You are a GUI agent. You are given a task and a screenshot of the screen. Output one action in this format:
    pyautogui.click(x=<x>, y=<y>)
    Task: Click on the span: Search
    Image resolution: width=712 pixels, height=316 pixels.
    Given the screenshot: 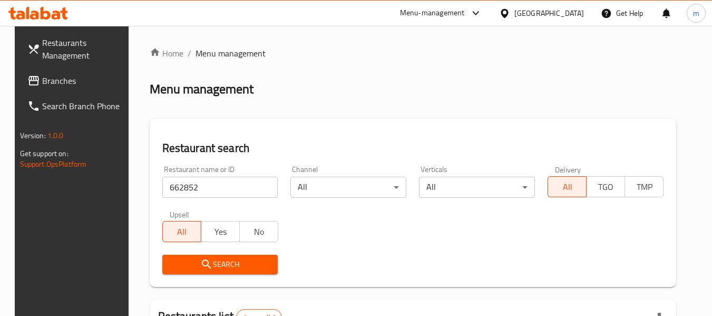 What is the action you would take?
    pyautogui.click(x=220, y=264)
    